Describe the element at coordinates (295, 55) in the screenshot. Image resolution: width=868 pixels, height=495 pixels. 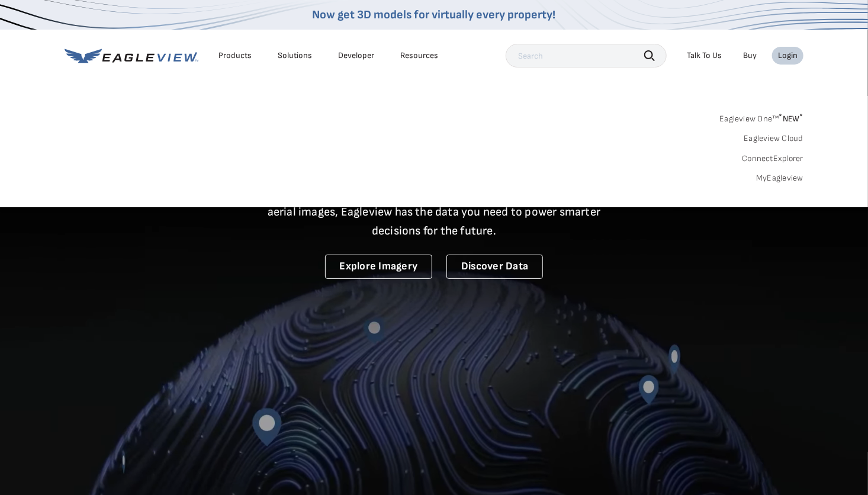
I see `div: Solutions` at that location.